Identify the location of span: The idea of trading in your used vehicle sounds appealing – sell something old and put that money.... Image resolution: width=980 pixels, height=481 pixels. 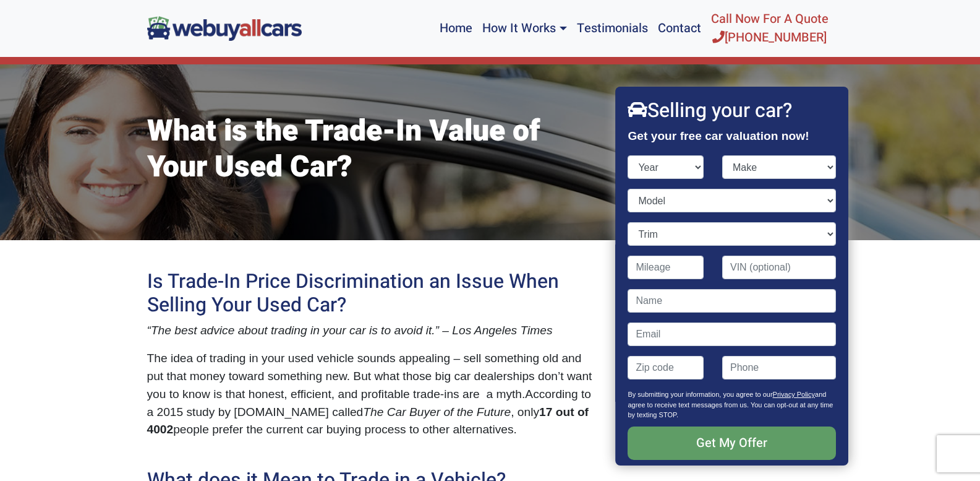
(369, 376).